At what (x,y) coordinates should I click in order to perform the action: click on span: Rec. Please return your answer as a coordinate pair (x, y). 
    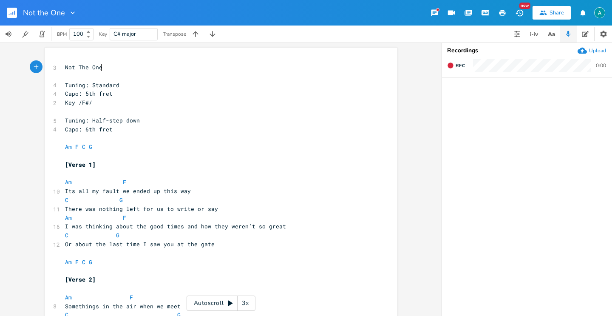
    Looking at the image, I should click on (460, 65).